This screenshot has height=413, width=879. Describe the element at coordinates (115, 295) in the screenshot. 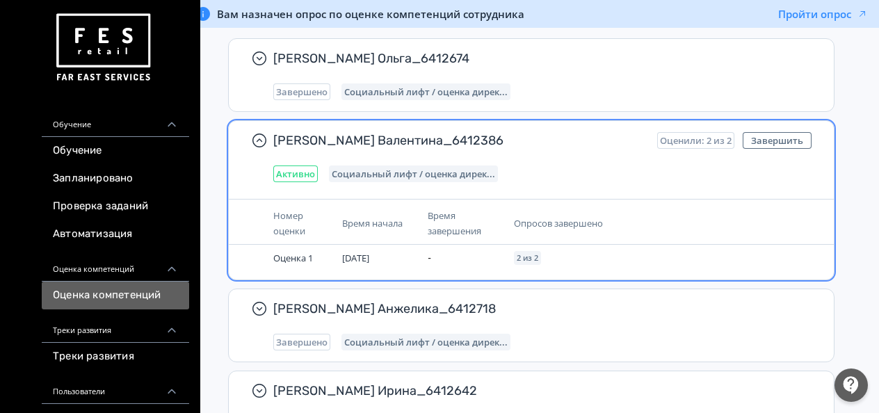

I see `a: Оценка компетенций` at that location.